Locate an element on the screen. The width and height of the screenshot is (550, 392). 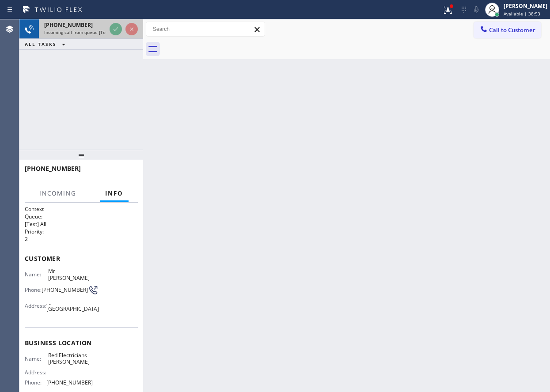
span: Info is located at coordinates (114, 193).